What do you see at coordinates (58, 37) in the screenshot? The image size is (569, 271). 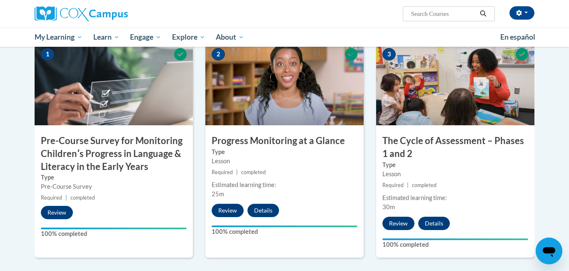 I see `span: My Learning` at bounding box center [58, 37].